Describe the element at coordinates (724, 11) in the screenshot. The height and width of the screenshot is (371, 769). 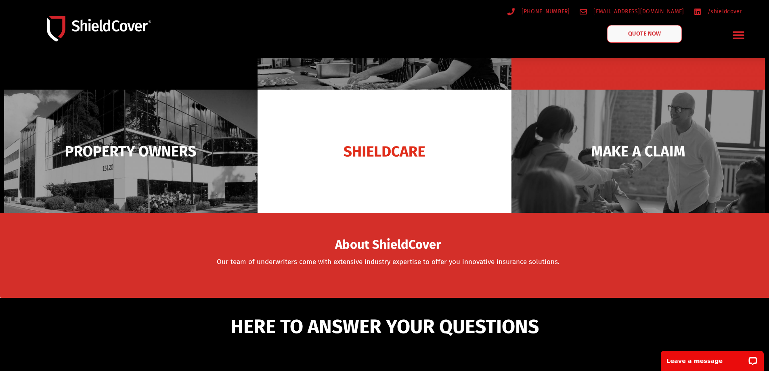
I see `span: /shieldcover` at that location.